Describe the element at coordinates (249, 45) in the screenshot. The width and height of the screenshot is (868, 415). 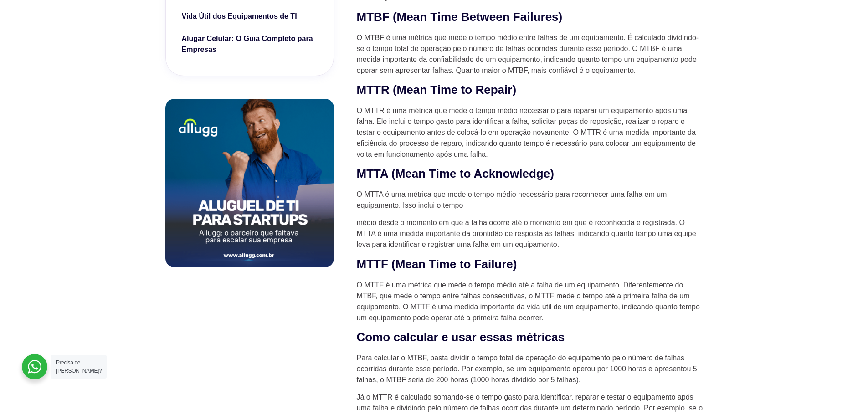
I see `span: Alugar Celular: O Guia Completo para Empresas` at that location.